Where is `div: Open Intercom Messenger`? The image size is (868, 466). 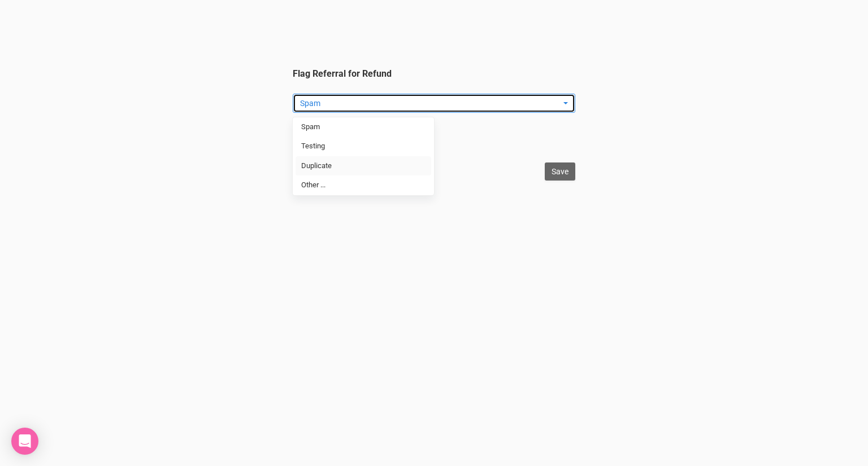 div: Open Intercom Messenger is located at coordinates (25, 442).